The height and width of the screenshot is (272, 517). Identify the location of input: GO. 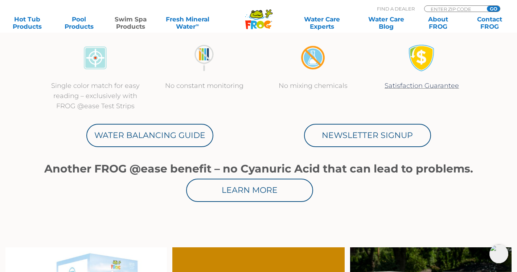
(493, 9).